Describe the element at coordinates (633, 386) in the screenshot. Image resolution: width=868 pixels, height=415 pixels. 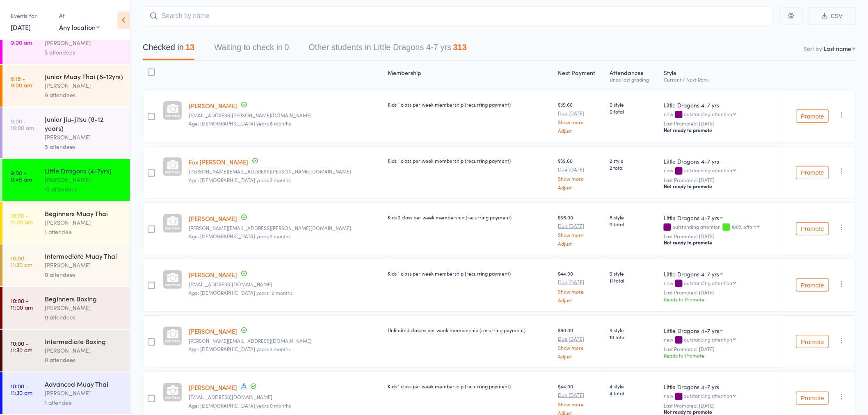
I see `span: 4 style` at that location.